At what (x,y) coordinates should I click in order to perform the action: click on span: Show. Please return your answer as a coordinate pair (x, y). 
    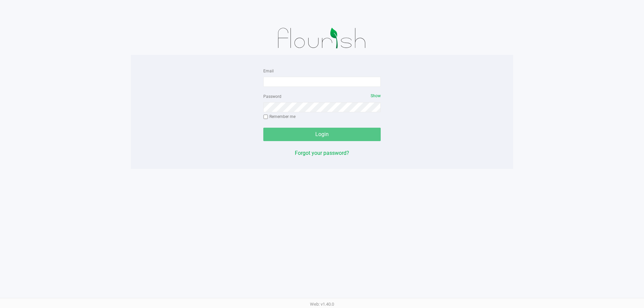
    Looking at the image, I should click on (376, 96).